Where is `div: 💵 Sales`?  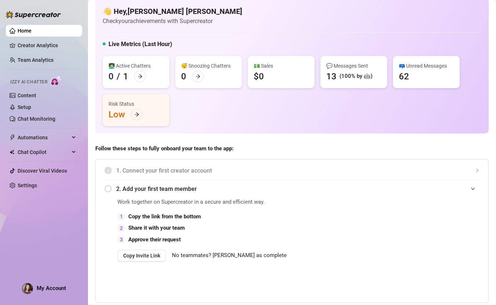
div: 💵 Sales is located at coordinates (281, 66).